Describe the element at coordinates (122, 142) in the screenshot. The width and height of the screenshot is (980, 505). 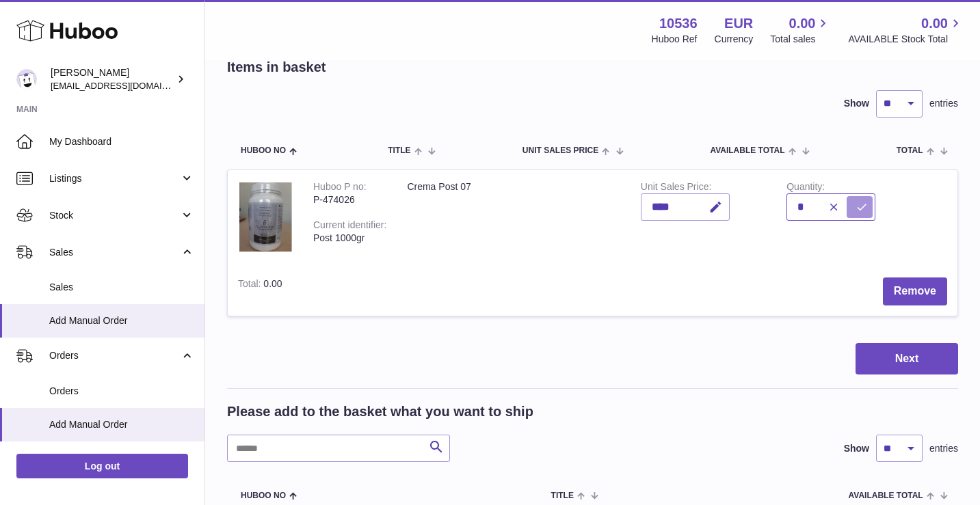
I see `span: My Dashboard` at that location.